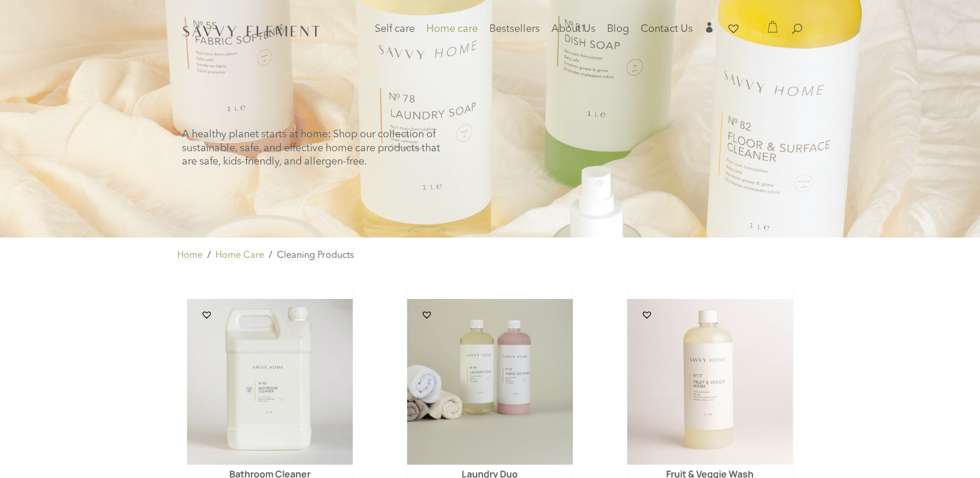 This screenshot has width=980, height=478. I want to click on img: SavvyElement, so click(251, 31).